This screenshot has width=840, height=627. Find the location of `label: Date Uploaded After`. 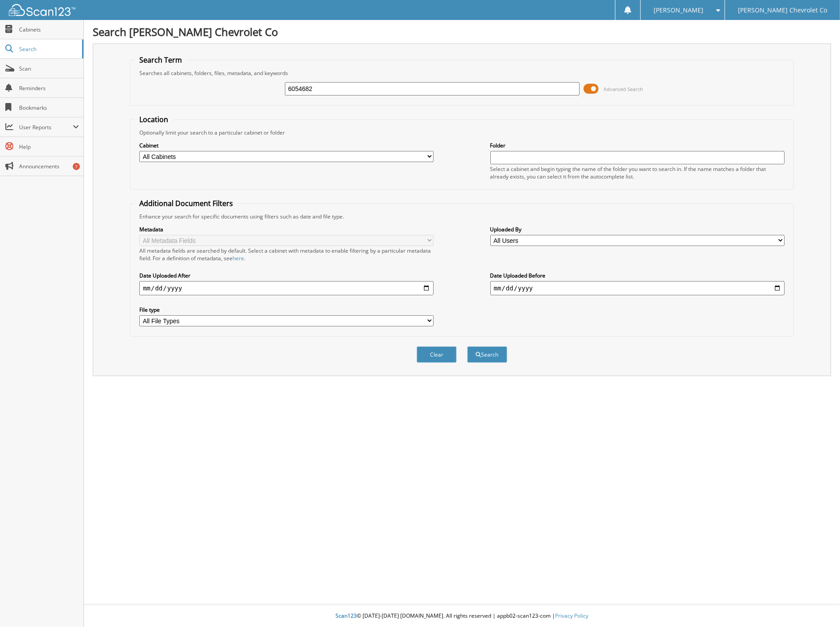

label: Date Uploaded After is located at coordinates (286, 275).